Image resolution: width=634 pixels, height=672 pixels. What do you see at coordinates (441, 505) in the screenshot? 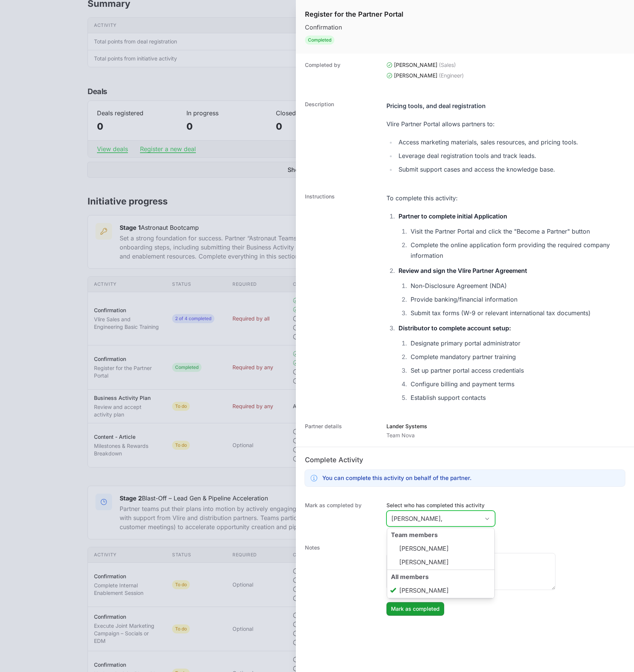
I see `label: Select who has completed this activity` at bounding box center [441, 505].